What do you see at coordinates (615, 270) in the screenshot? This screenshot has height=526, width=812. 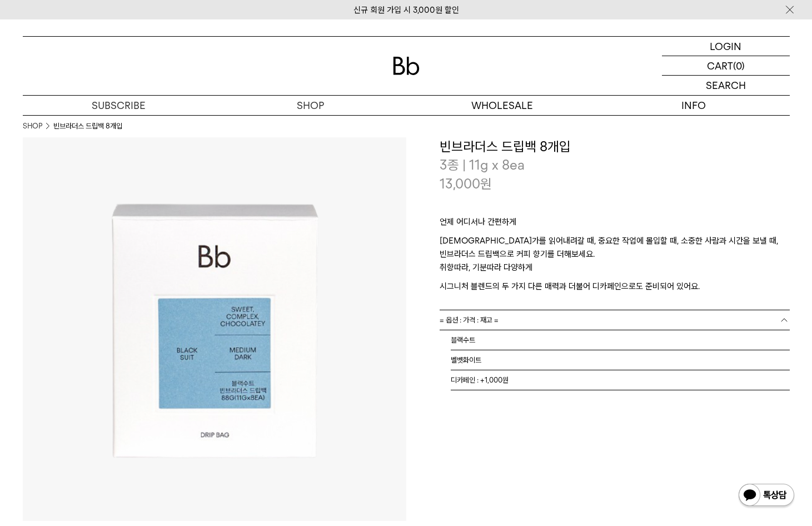 I see `p: 취향따라, 기분따라 다양하게` at bounding box center [615, 270].